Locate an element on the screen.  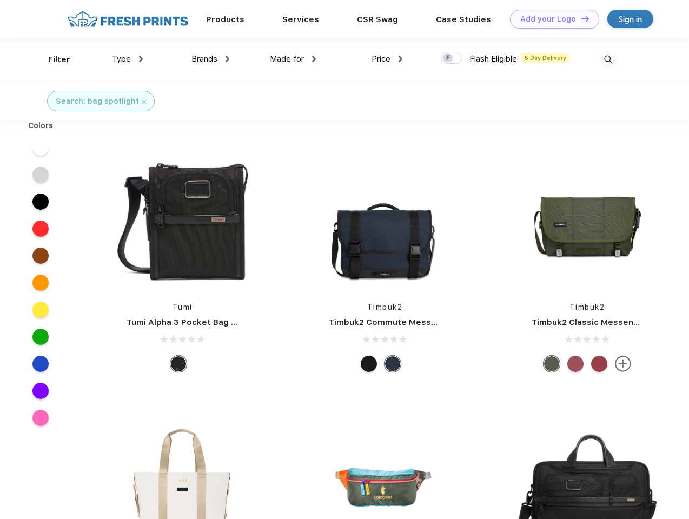
a: Sign in is located at coordinates (630, 19).